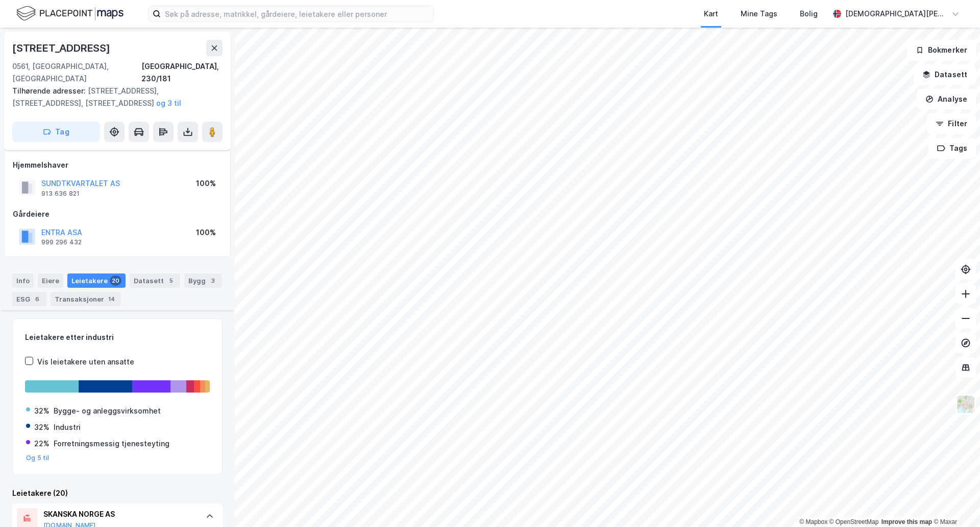 This screenshot has height=527, width=980. I want to click on div: SKANSKA NORGE AS, so click(119, 514).